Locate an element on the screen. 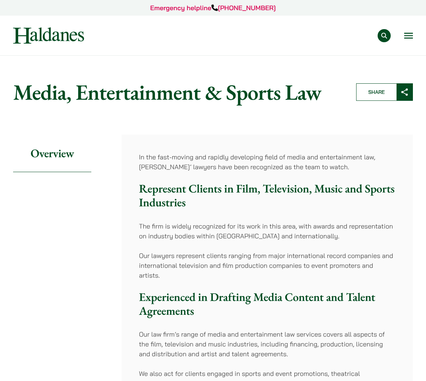 The width and height of the screenshot is (426, 381). h2: Overview is located at coordinates (52, 153).